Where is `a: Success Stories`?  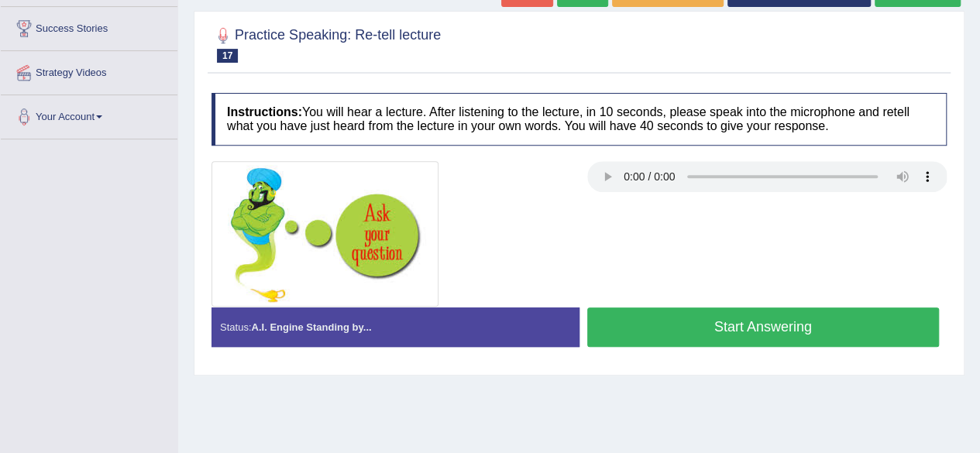
a: Success Stories is located at coordinates (89, 27).